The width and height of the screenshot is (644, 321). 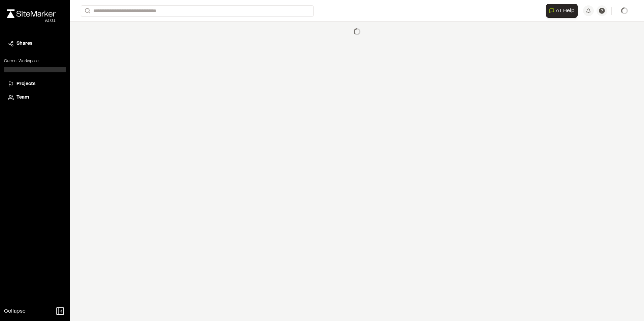 I want to click on span: Collapse, so click(x=15, y=311).